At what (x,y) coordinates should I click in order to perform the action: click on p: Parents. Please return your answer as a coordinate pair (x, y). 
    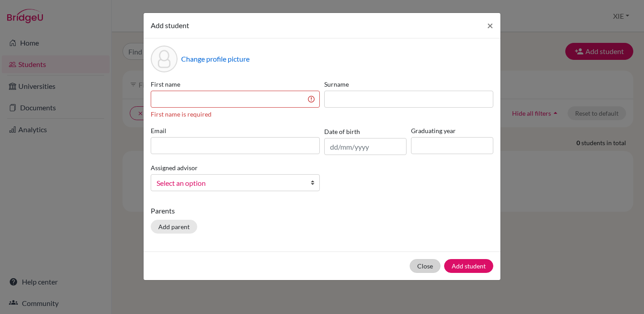
    Looking at the image, I should click on (322, 211).